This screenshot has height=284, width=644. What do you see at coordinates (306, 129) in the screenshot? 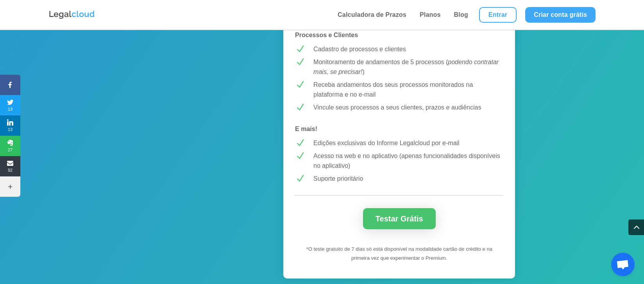
I see `strong: E mais!` at bounding box center [306, 129].